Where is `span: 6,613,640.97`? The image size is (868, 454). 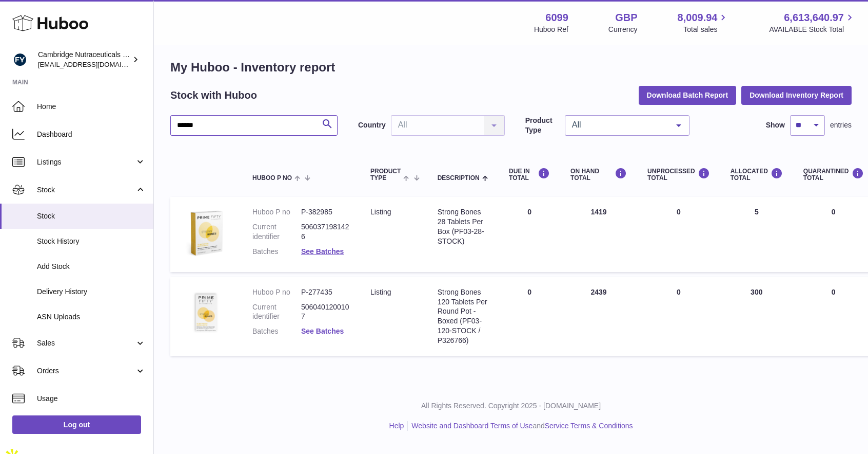
span: 6,613,640.97 is located at coordinates (814, 18).